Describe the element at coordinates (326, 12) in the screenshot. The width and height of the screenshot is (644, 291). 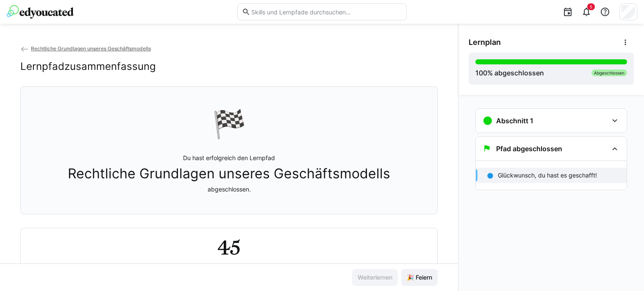
I see `input: Skills und Lernpfade durchsuchen…` at that location.